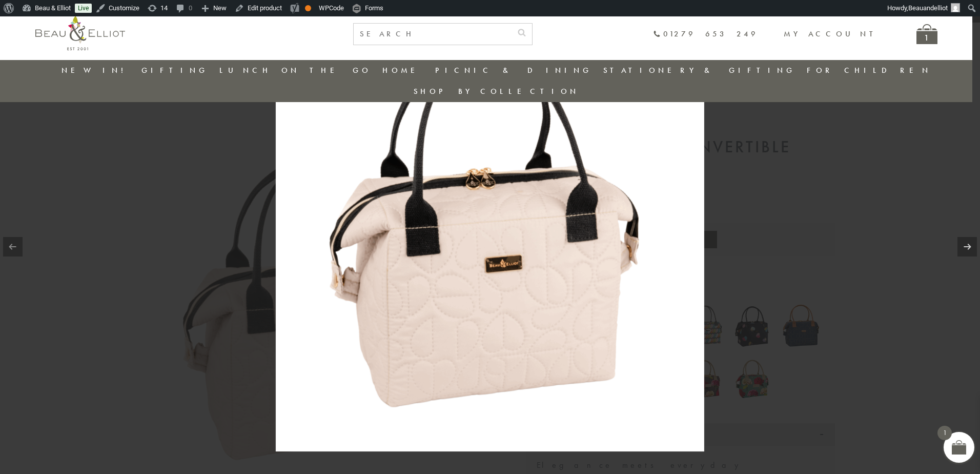 The height and width of the screenshot is (474, 980). What do you see at coordinates (96, 71) in the screenshot?
I see `a: New in!` at bounding box center [96, 71].